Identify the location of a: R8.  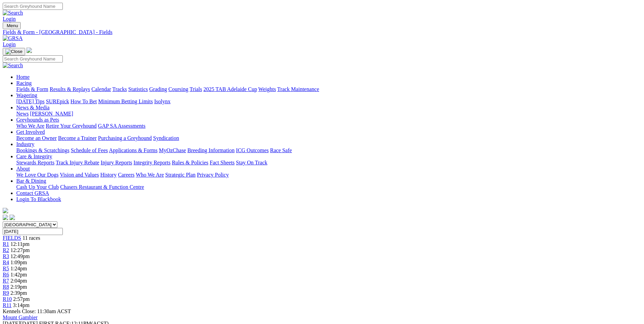
(5, 287).